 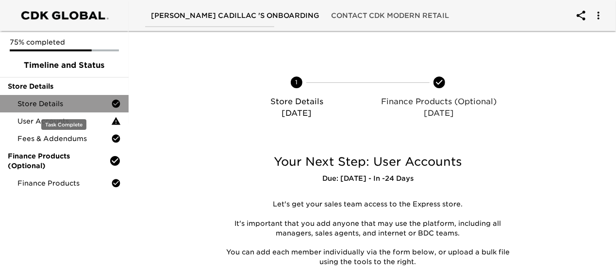 I want to click on span: Contact CDK Modern Retail, so click(x=390, y=16).